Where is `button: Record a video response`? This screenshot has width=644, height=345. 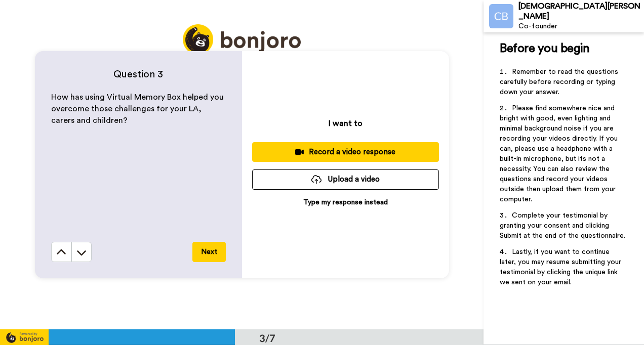
button: Record a video response is located at coordinates (345, 152).